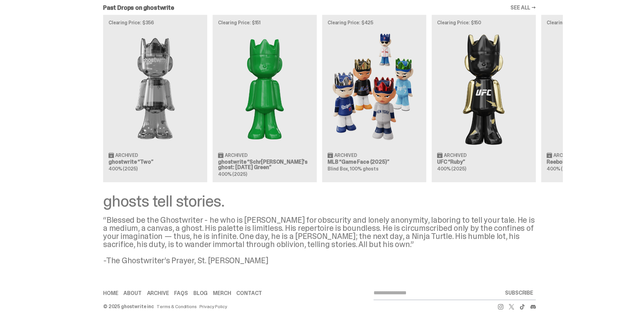  I want to click on a: Terms & Conditions, so click(176, 307).